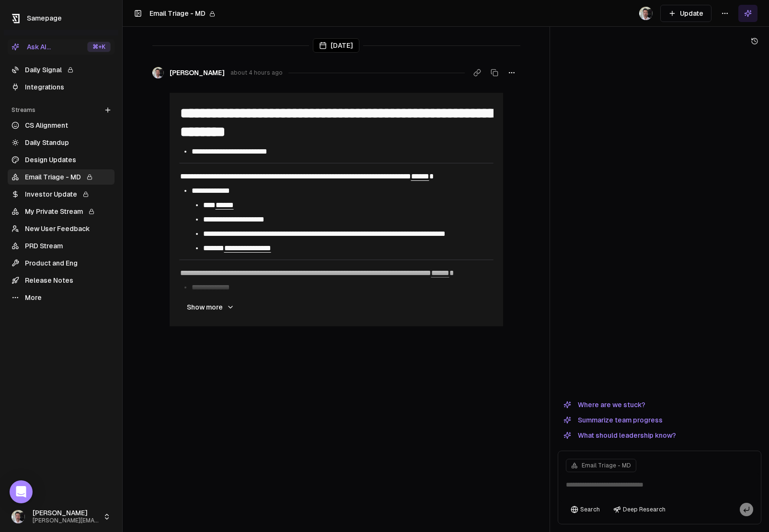 Image resolution: width=769 pixels, height=532 pixels. Describe the element at coordinates (61, 298) in the screenshot. I see `a: More` at that location.